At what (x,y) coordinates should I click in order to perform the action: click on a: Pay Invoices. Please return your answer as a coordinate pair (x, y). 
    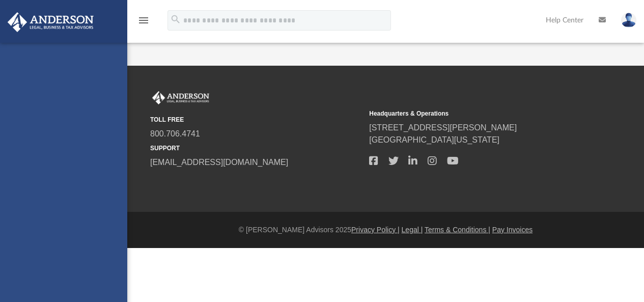
    Looking at the image, I should click on (512, 229).